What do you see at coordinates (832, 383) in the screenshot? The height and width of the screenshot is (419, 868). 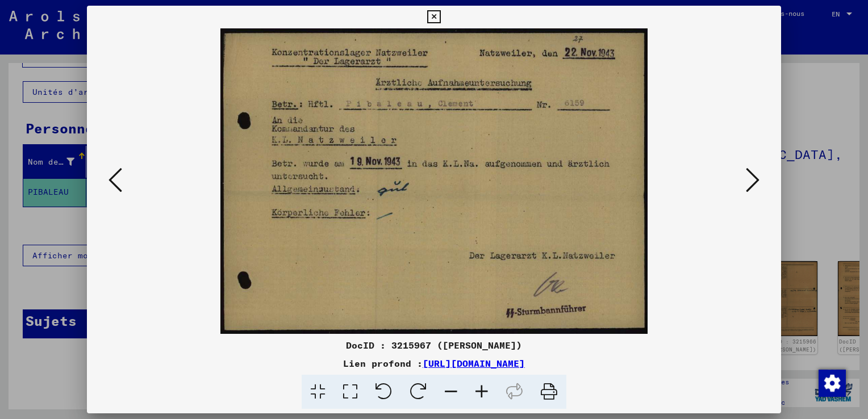 I see `img: Modifier le consentement` at bounding box center [832, 383].